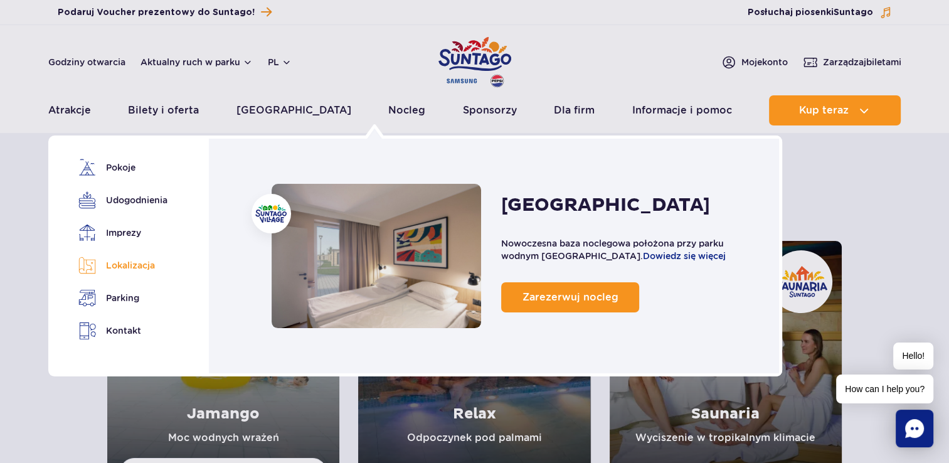 The image size is (949, 463). I want to click on span: How can I help you?, so click(885, 389).